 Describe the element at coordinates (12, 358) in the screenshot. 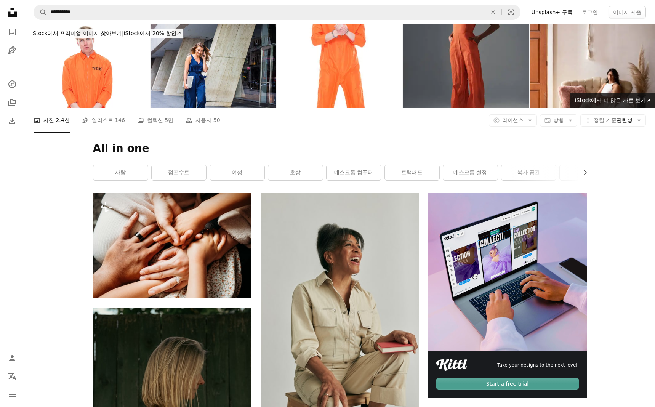

I see `a: 로그인 / 가입` at that location.